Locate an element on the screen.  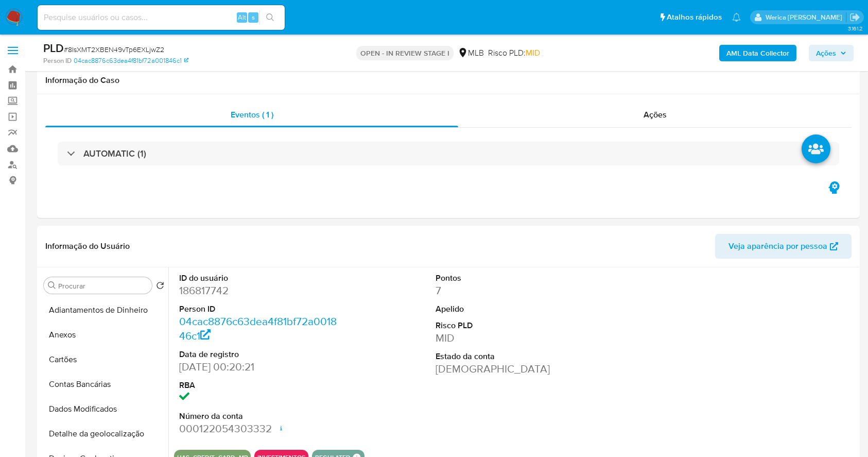
span: s is located at coordinates (253, 17).